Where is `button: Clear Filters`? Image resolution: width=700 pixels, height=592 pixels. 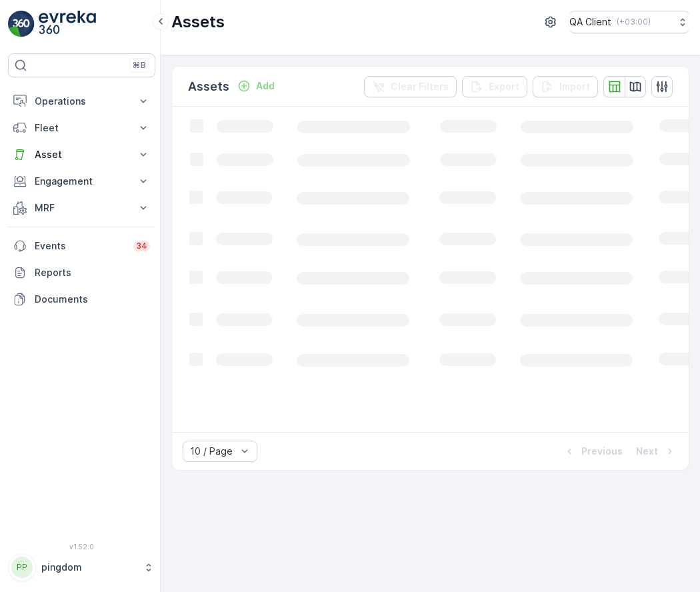 button: Clear Filters is located at coordinates (410, 87).